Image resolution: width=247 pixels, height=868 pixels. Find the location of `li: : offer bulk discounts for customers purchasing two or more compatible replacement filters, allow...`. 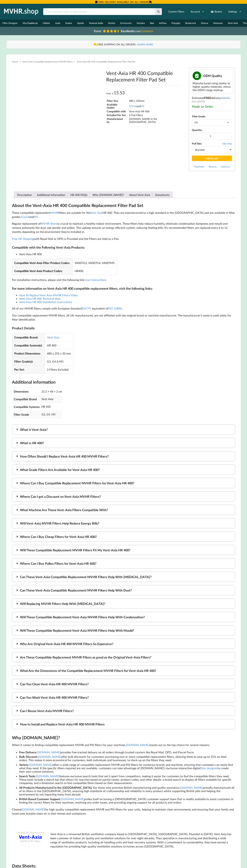

li: : offer bulk discounts for customers purchasing two or more compatible replacement filters, allow... is located at coordinates (127, 758).